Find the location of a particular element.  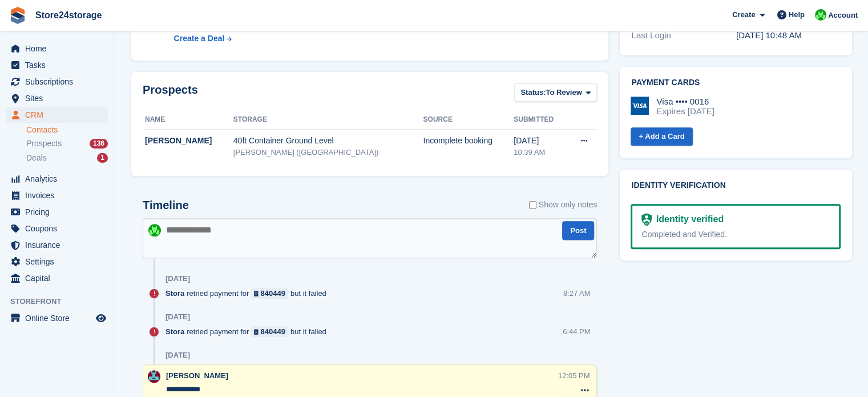

a: Prospects 136 is located at coordinates (67, 143).